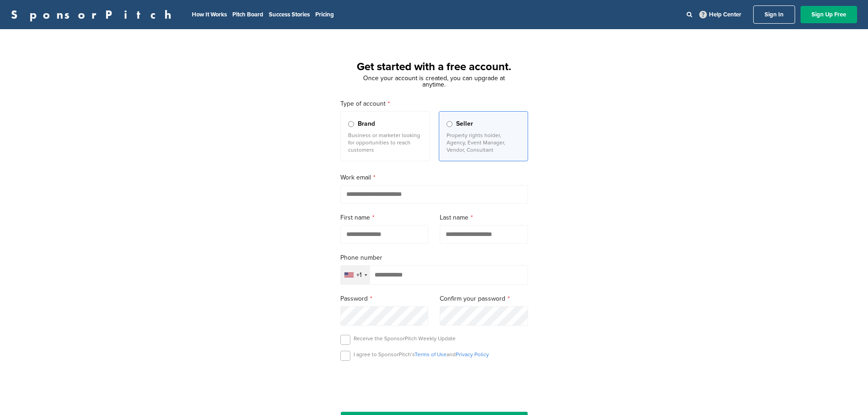  What do you see at coordinates (324, 15) in the screenshot?
I see `a: Pricing` at bounding box center [324, 15].